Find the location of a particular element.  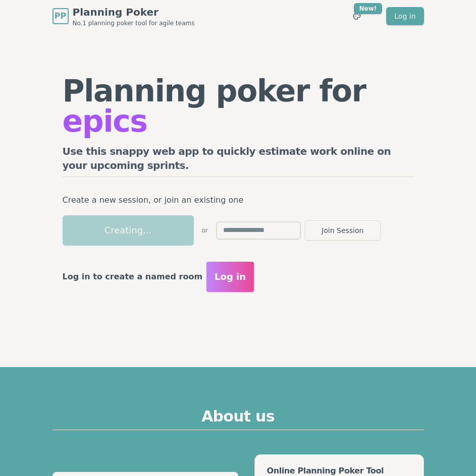

button: Log in is located at coordinates (230, 277).